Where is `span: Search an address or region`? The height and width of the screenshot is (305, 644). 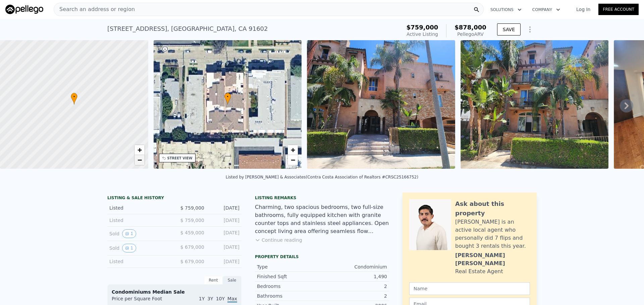
span: Search an address or region is located at coordinates (94, 9).